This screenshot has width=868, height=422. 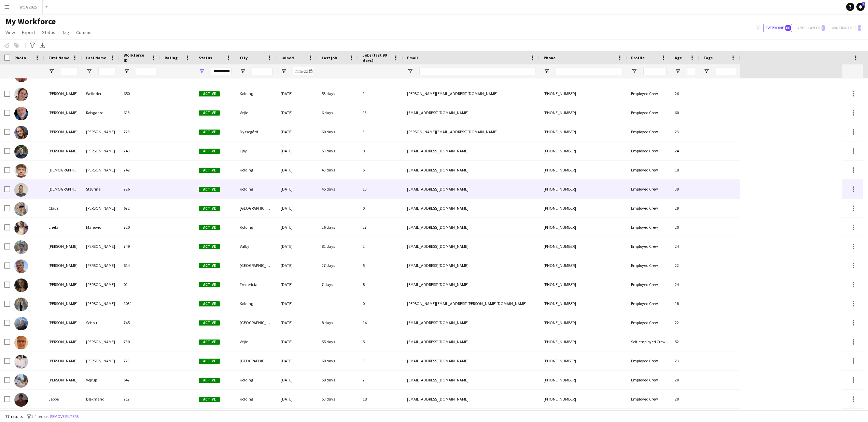 What do you see at coordinates (101, 380) in the screenshot?
I see `div: Vejrup` at bounding box center [101, 380].